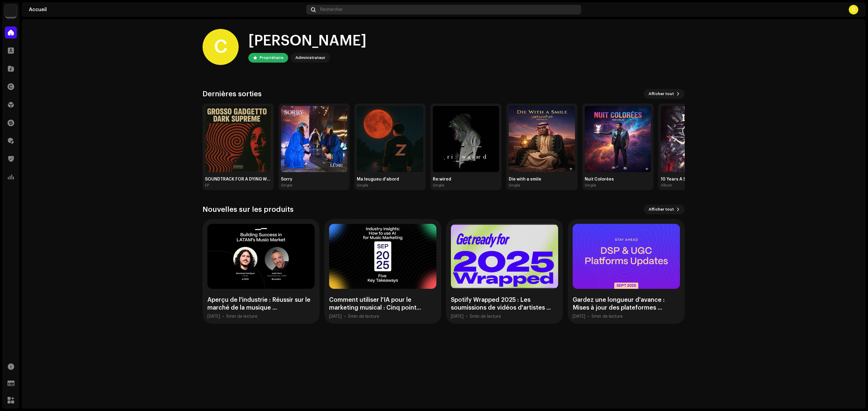  I want to click on img: c12562f7-a6be-485d-b852-ebe157fa6897, so click(694, 139).